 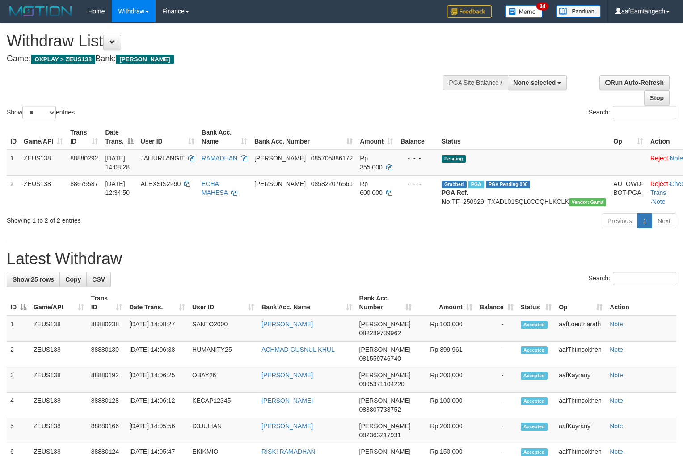 What do you see at coordinates (469, 12) in the screenshot?
I see `img: Feedback.jpg` at bounding box center [469, 12].